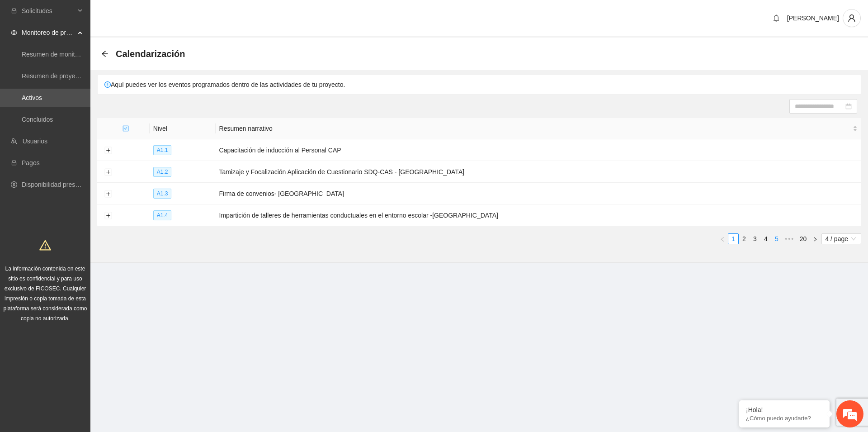  Describe the element at coordinates (733, 239) in the screenshot. I see `li: 1` at that location.